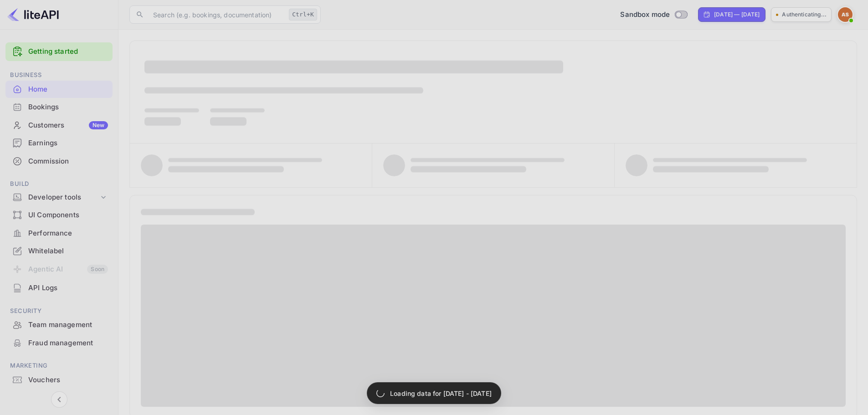 The width and height of the screenshot is (868, 415). I want to click on a: Vouchers, so click(59, 379).